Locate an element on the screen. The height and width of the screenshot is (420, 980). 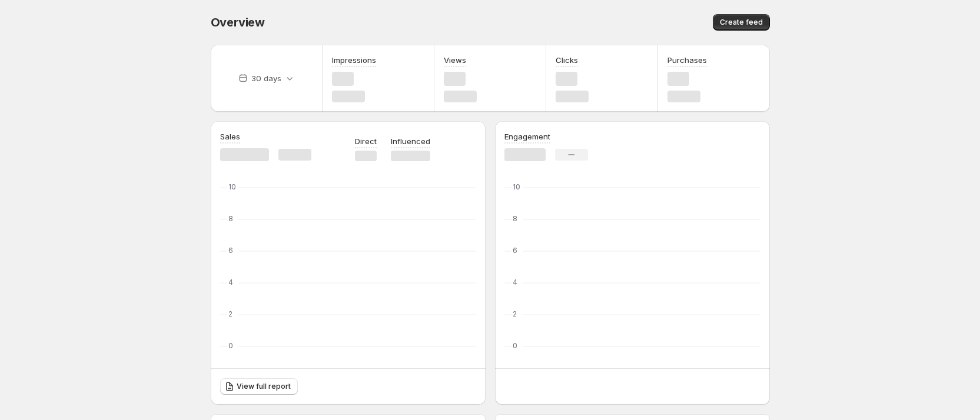
span: Overview is located at coordinates (237, 23).